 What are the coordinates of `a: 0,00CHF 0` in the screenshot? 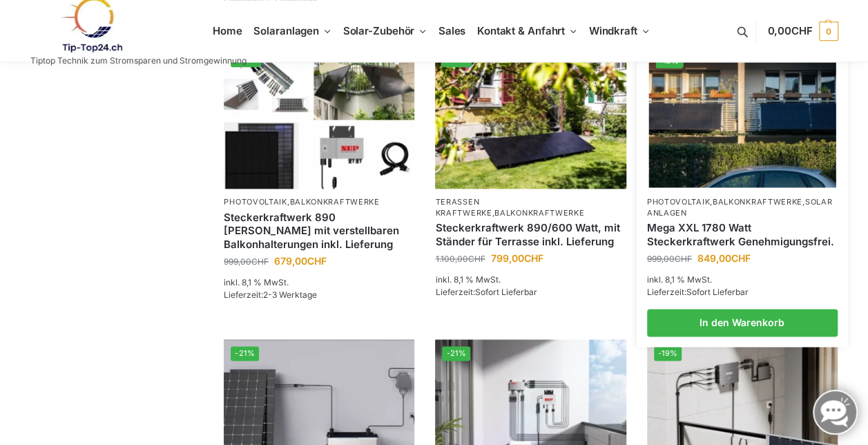 It's located at (802, 31).